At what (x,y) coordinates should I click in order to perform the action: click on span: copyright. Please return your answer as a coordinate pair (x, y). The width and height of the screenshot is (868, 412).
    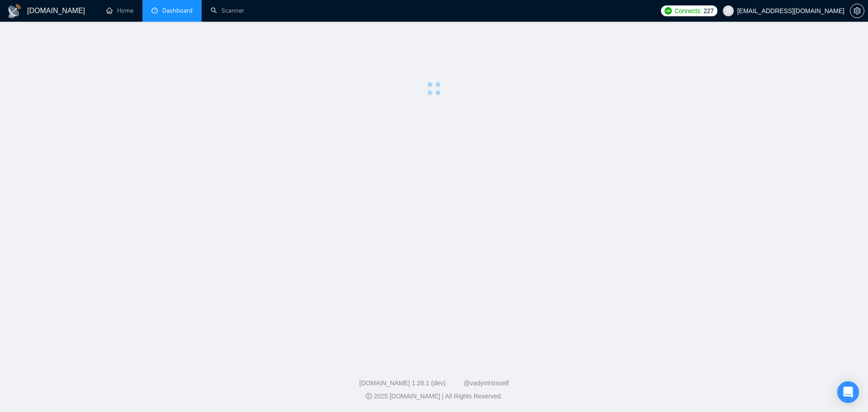
    Looking at the image, I should click on (369, 396).